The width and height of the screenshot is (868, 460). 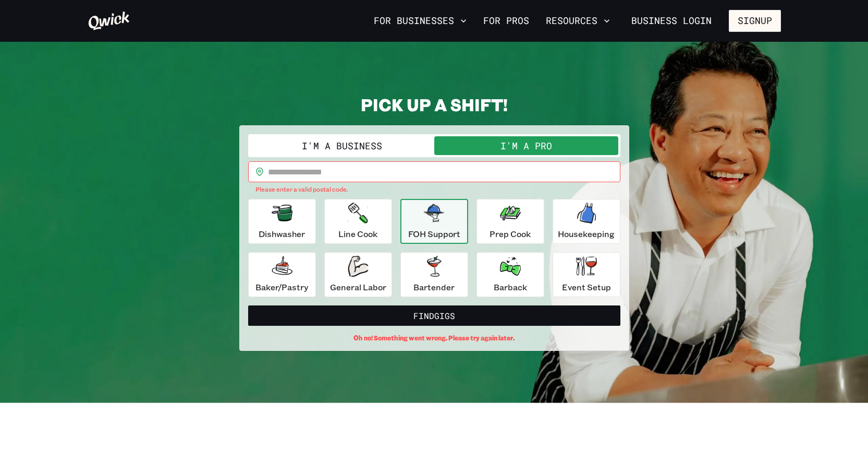 I want to click on p: Event Setup, so click(x=586, y=287).